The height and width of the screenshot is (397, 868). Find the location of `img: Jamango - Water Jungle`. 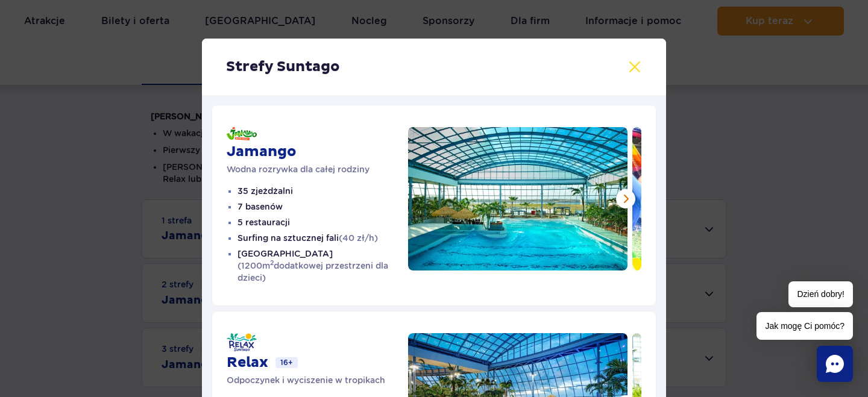

img: Jamango - Water Jungle is located at coordinates (242, 134).